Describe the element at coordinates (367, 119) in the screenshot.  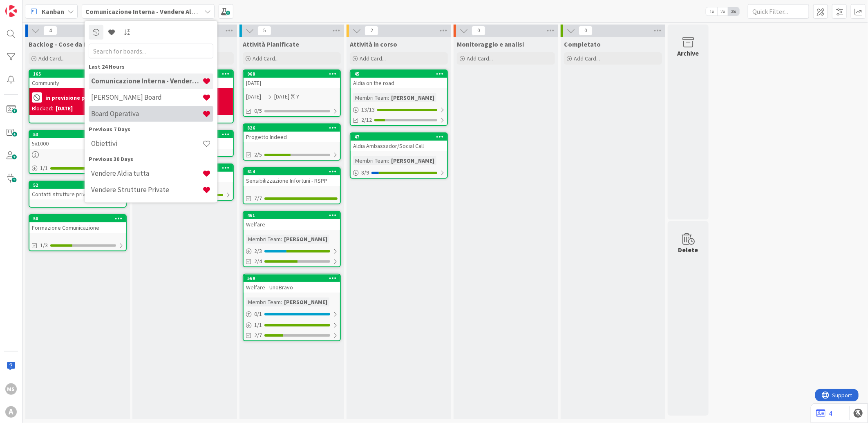
I see `span: 2/12` at that location.